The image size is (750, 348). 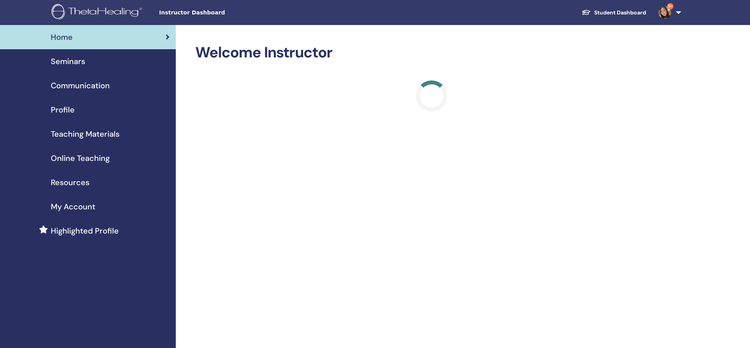 What do you see at coordinates (587, 12) in the screenshot?
I see `img: graduation-cap-white.svg` at bounding box center [587, 12].